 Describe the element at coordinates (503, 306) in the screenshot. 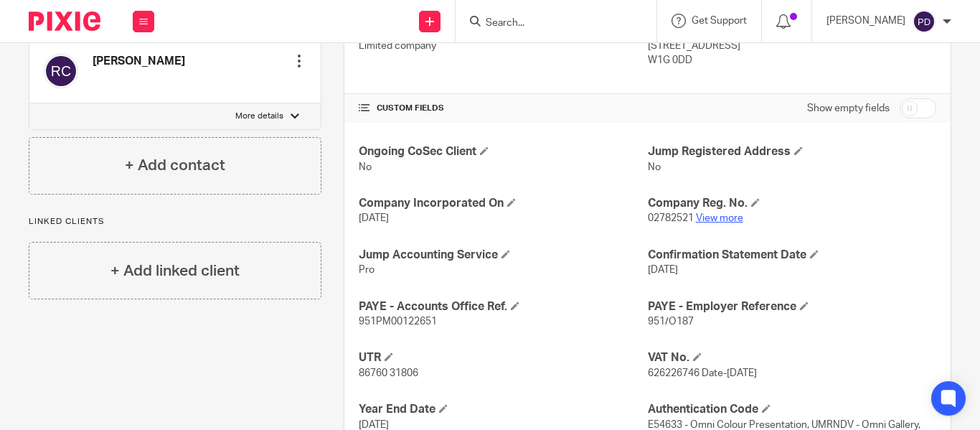

I see `h4: PAYE - Accounts Office Ref.` at that location.